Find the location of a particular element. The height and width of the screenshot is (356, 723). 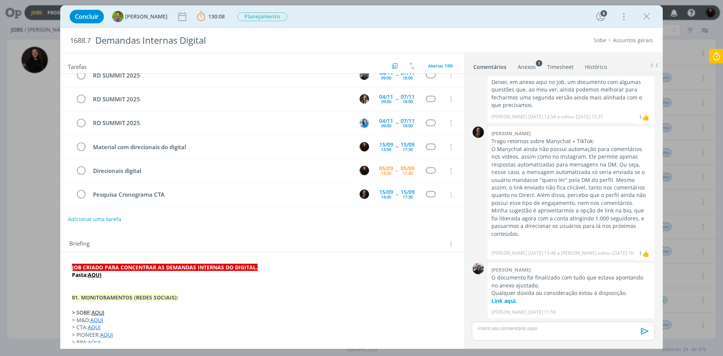

span: > SOBE: is located at coordinates (82, 312).